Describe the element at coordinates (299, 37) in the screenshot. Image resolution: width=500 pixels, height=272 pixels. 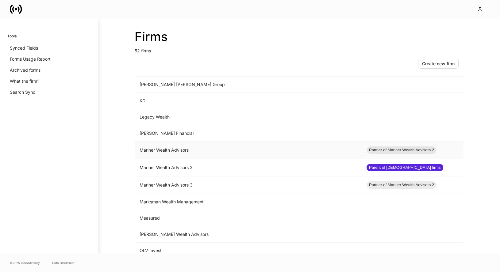
I see `h2: Firms` at that location.